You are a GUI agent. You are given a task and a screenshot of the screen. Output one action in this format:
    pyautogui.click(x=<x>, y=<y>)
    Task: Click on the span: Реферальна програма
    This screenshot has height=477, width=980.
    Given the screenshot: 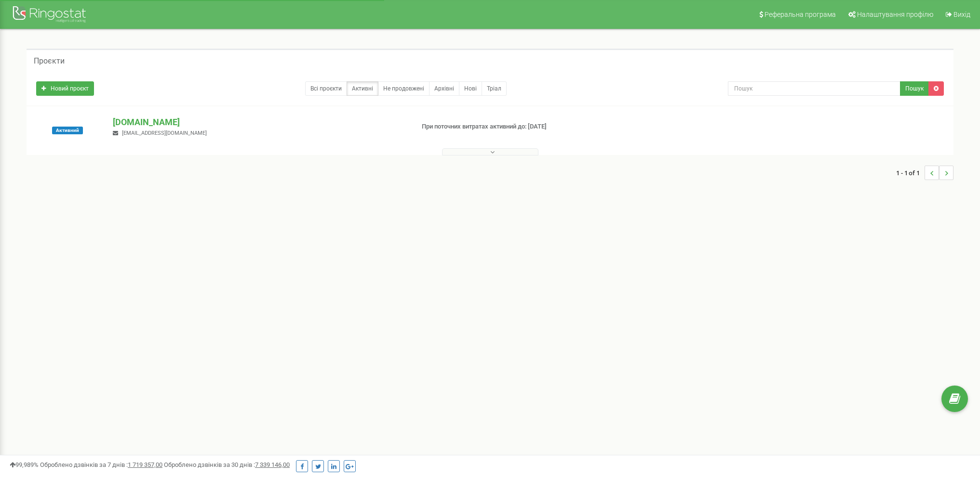 What is the action you would take?
    pyautogui.click(x=801, y=15)
    